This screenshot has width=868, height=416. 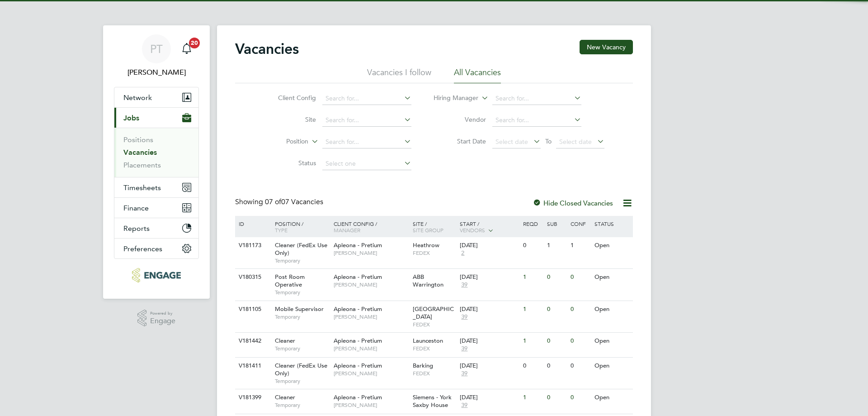 I want to click on span: To, so click(x=549, y=141).